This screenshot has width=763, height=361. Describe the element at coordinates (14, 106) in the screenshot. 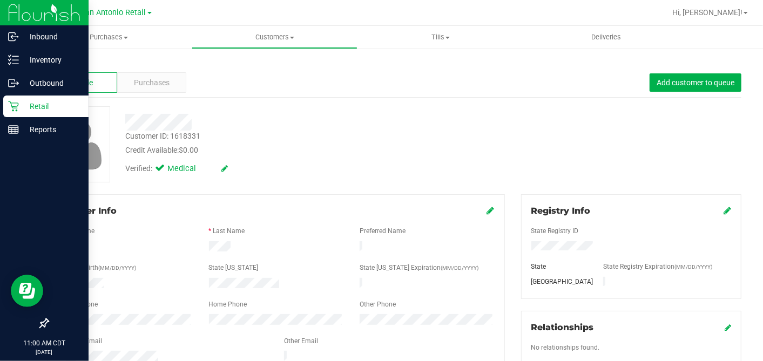

I see `inline-svg: Retail` at that location.